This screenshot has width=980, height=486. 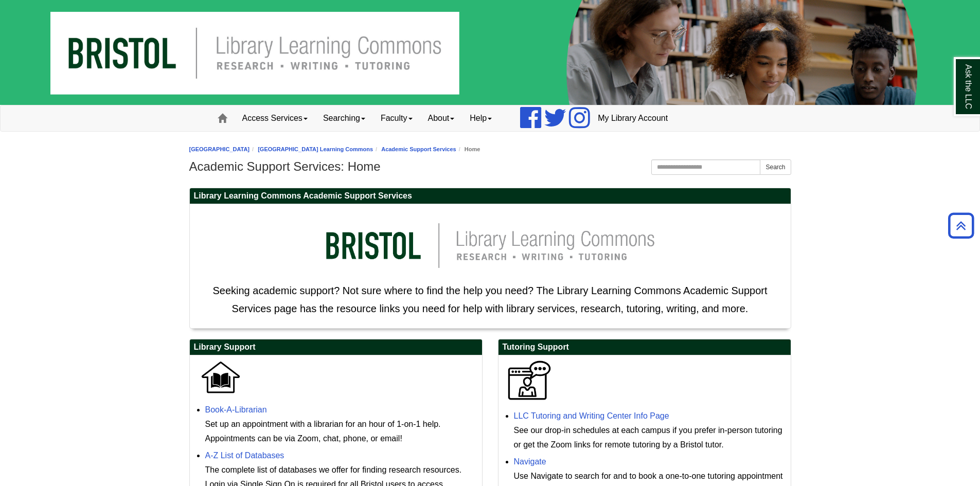 What do you see at coordinates (480, 119) in the screenshot?
I see `a: Help` at bounding box center [480, 119].